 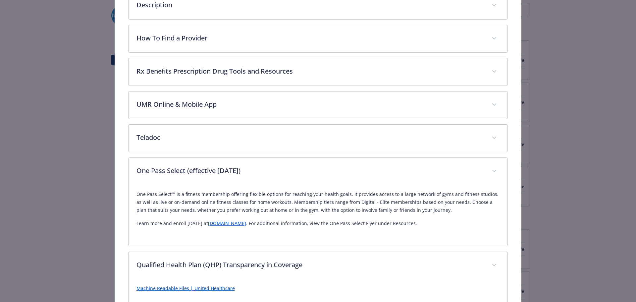 I want to click on p: How To Find a Provider, so click(x=310, y=38).